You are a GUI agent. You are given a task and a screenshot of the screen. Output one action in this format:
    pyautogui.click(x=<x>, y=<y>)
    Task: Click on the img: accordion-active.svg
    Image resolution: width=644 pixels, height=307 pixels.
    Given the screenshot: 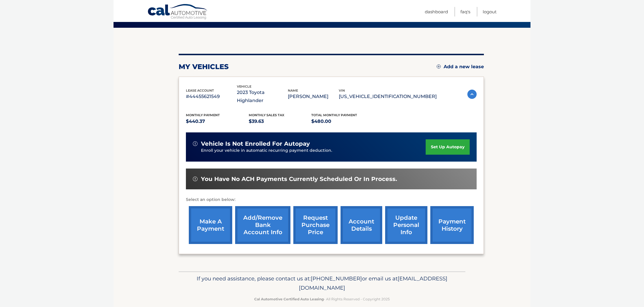 What is the action you would take?
    pyautogui.click(x=472, y=94)
    